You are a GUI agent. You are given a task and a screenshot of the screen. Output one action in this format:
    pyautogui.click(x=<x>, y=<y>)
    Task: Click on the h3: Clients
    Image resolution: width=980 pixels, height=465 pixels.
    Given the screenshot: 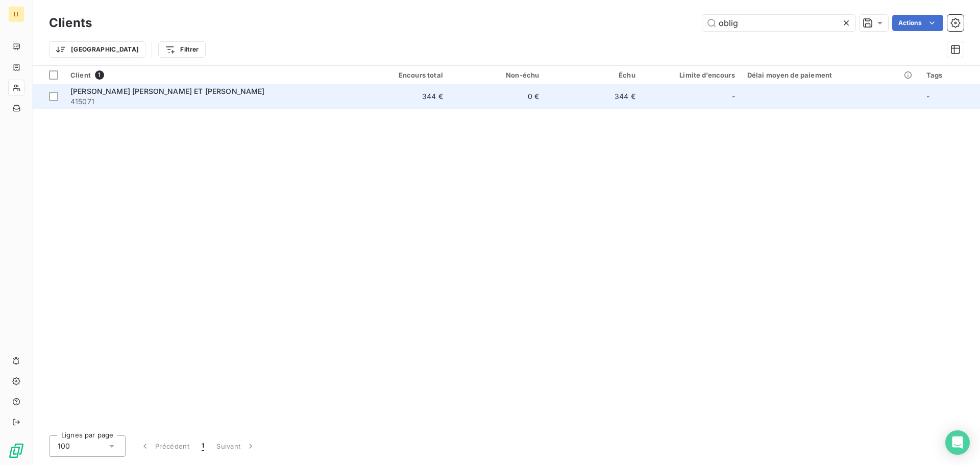 What is the action you would take?
    pyautogui.click(x=71, y=23)
    